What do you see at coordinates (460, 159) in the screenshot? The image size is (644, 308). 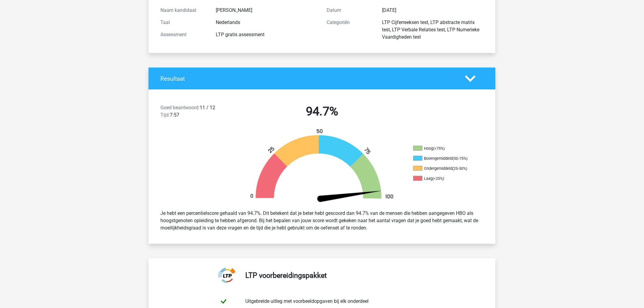 I see `div: (50-75%)` at bounding box center [460, 159].